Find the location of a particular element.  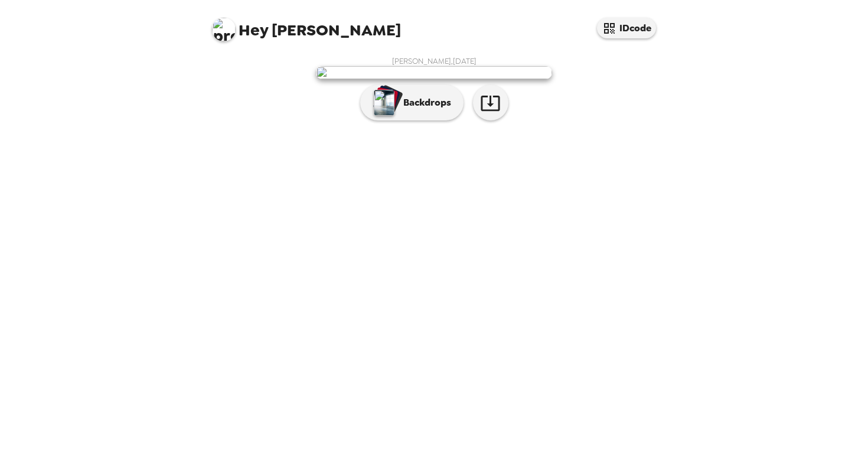

button: IDcode is located at coordinates (626, 28).